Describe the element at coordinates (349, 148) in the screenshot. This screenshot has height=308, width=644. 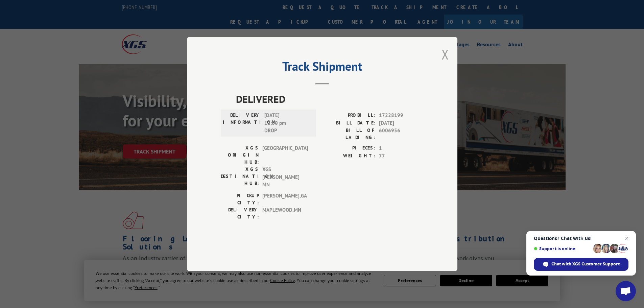
I see `label: PIECES:` at that location.